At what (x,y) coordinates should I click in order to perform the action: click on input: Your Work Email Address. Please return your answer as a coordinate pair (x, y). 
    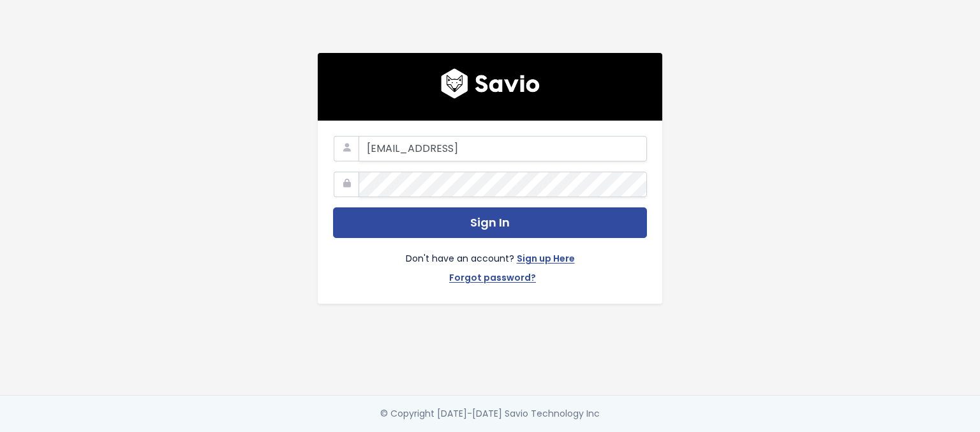
    Looking at the image, I should click on (503, 148).